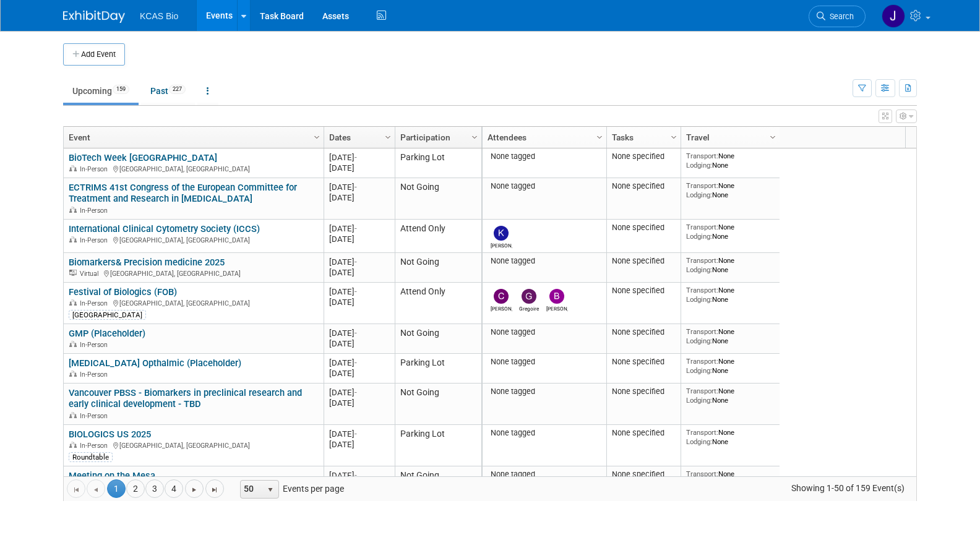 This screenshot has height=553, width=980. Describe the element at coordinates (837, 16) in the screenshot. I see `a: Search` at that location.